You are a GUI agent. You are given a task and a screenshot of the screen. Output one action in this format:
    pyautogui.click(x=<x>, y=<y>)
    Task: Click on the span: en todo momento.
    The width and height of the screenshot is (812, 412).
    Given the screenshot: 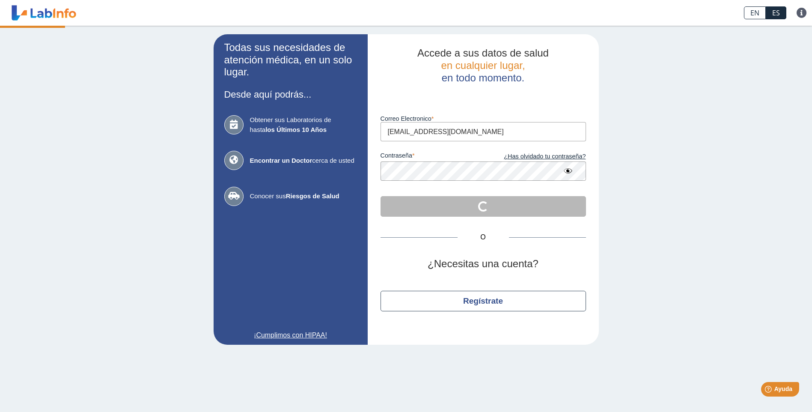 What is the action you would take?
    pyautogui.click(x=483, y=77)
    